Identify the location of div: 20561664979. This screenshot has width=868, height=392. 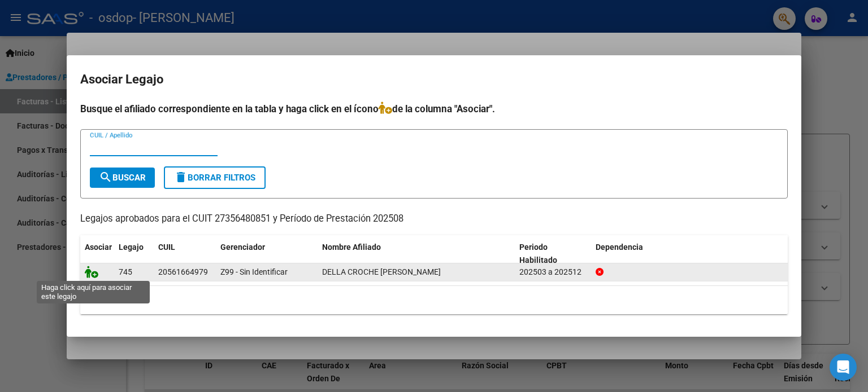
(183, 272).